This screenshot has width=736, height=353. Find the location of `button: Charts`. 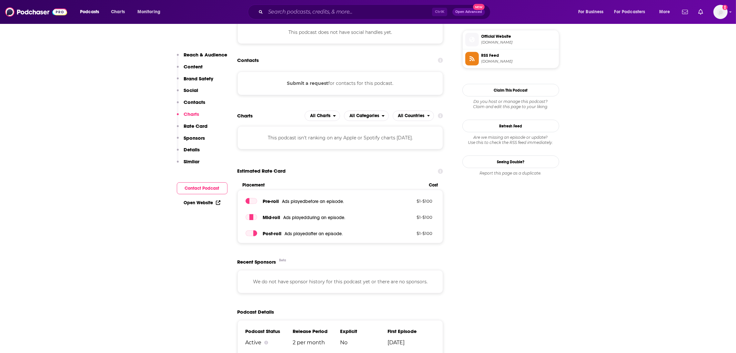

button: Charts is located at coordinates (188, 117).